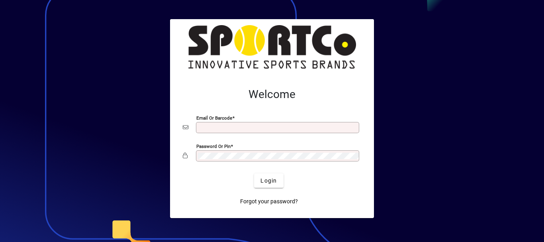 The height and width of the screenshot is (242, 544). I want to click on a: Forgot your password?, so click(269, 201).